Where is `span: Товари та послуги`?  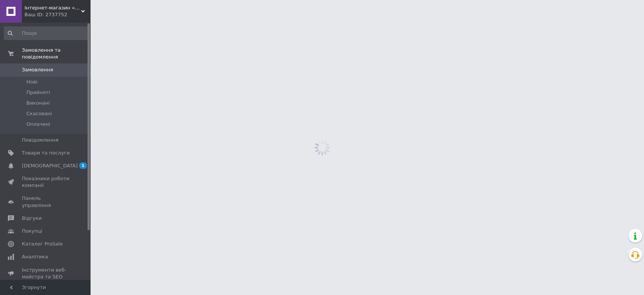 span: Товари та послуги is located at coordinates (46, 153).